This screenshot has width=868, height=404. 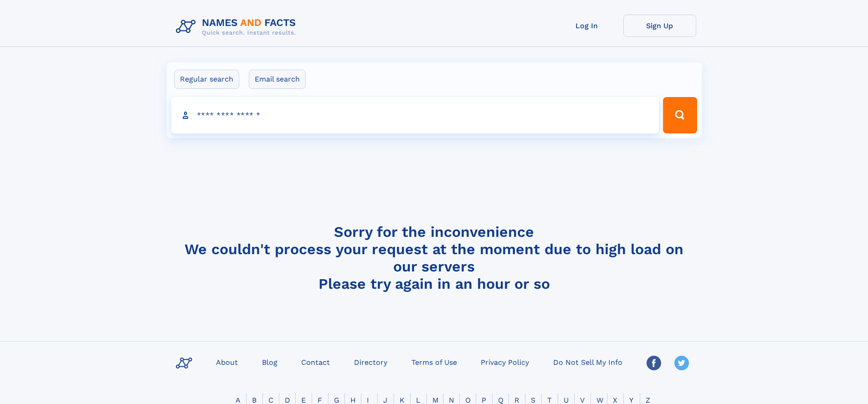 I want to click on button: Search Button, so click(x=680, y=115).